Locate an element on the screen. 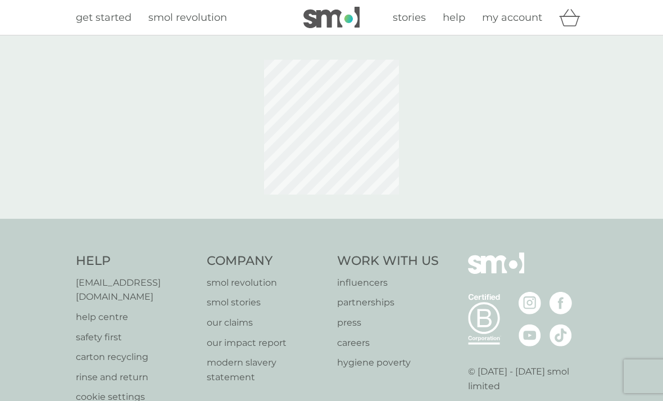 The height and width of the screenshot is (401, 663). img: visit the smol Facebook page is located at coordinates (561, 303).